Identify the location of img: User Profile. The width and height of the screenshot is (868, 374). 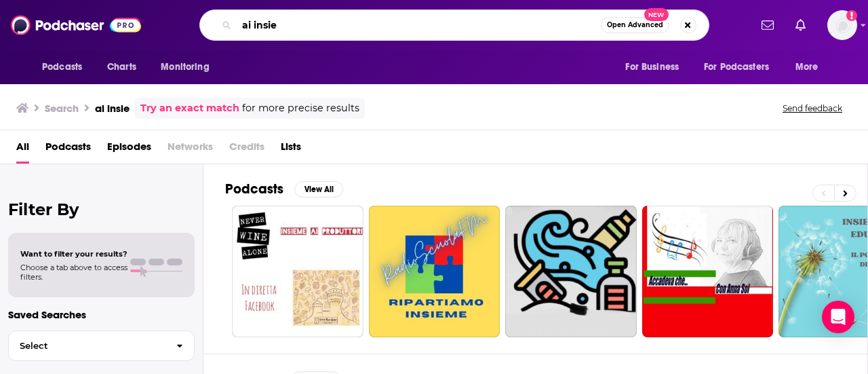
(842, 26).